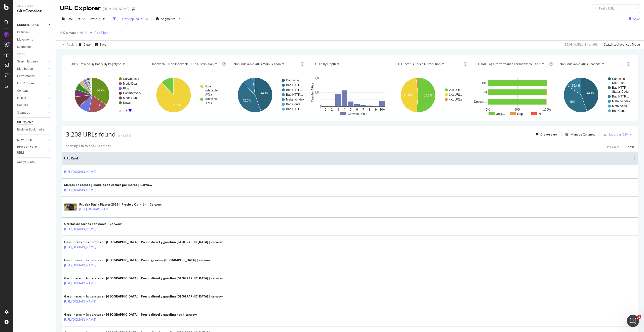 This screenshot has height=332, width=644. I want to click on img: main image, so click(70, 207).